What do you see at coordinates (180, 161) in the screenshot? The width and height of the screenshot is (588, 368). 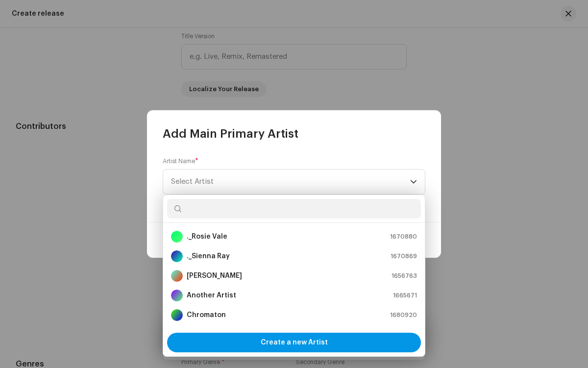 I see `label: Artist Name` at bounding box center [180, 161].